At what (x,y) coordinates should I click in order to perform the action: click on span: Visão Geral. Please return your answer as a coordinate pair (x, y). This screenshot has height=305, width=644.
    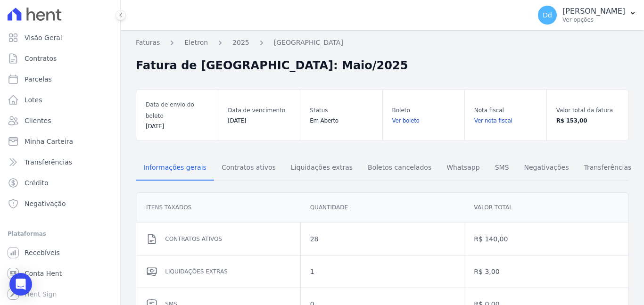
    Looking at the image, I should click on (43, 38).